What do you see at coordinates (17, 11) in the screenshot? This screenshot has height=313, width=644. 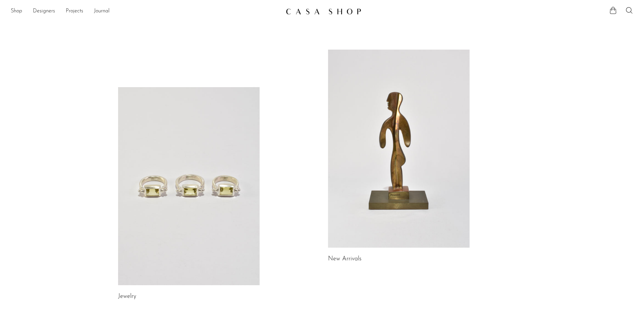 I see `a: Shop` at bounding box center [17, 11].